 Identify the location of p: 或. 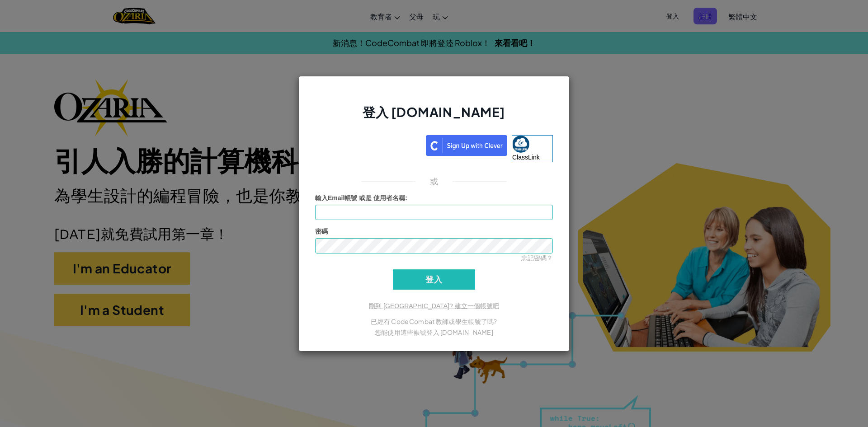
(434, 181).